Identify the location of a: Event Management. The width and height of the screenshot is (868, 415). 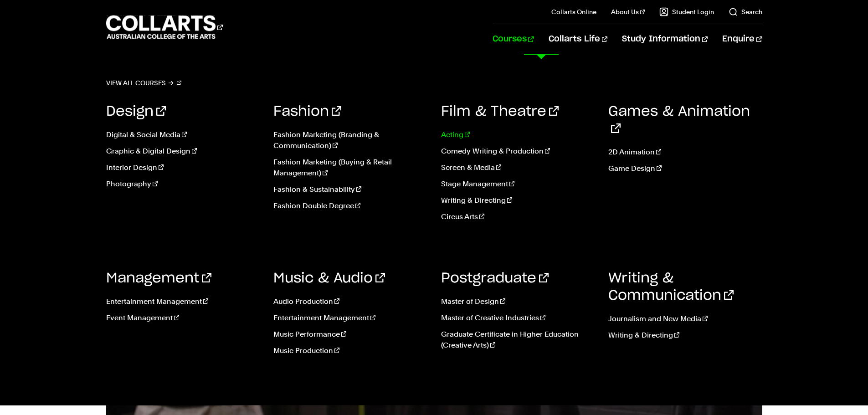
(183, 318).